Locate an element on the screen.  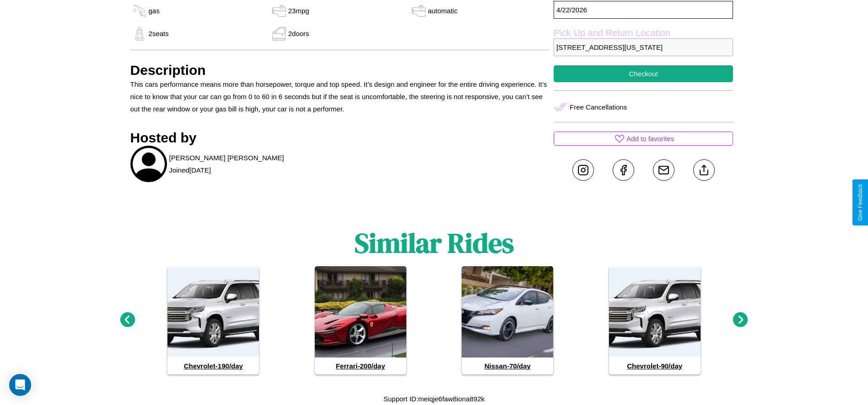
p: automatic is located at coordinates (443, 11).